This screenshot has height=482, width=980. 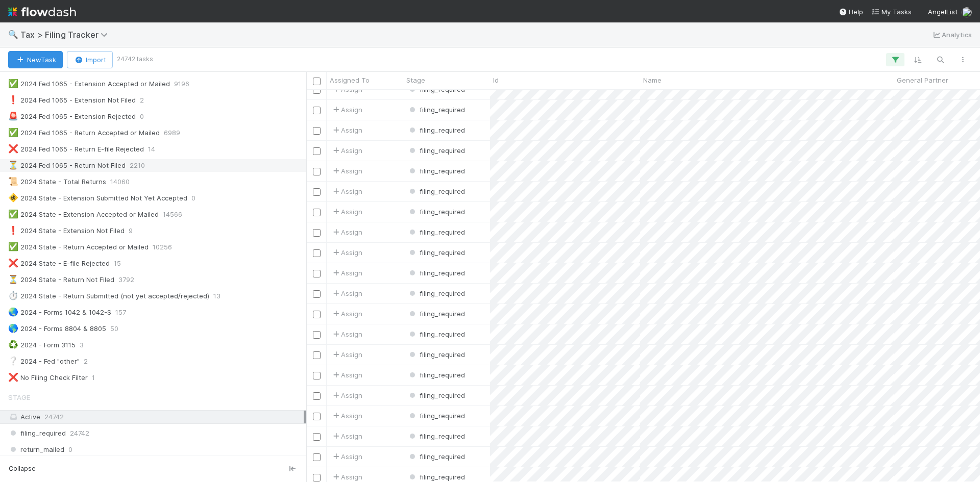 I want to click on div: 2024 Fed 1065 - Extension Accepted or Mailed, so click(x=88, y=83).